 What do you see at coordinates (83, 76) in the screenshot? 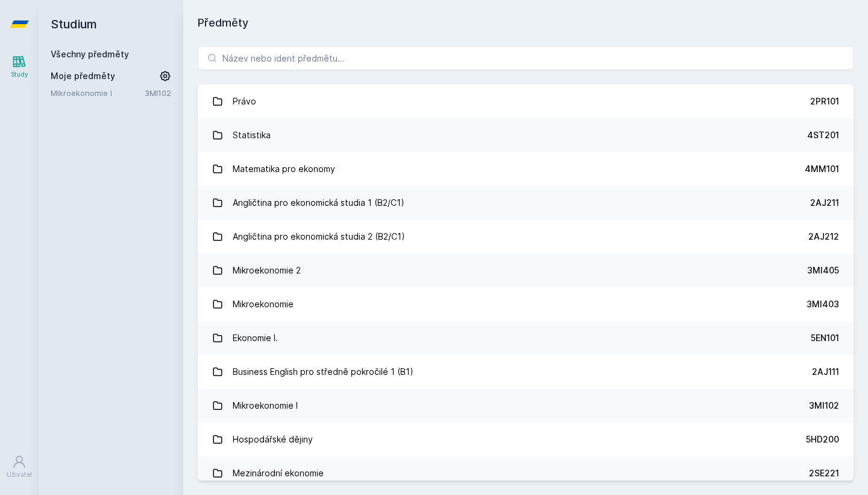
I see `span: Moje předměty` at bounding box center [83, 76].